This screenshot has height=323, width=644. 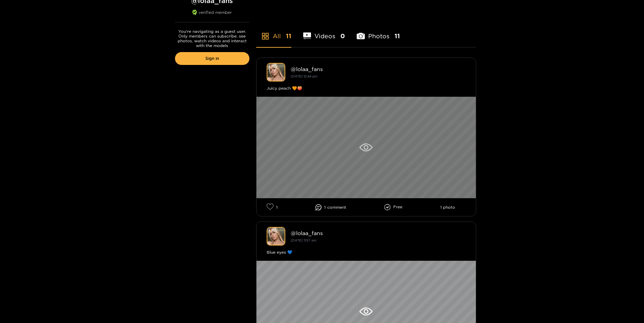 I want to click on p: You're navigating as a guest user. Only members can subscribe, see photos, watch videos and inter..., so click(x=212, y=39).